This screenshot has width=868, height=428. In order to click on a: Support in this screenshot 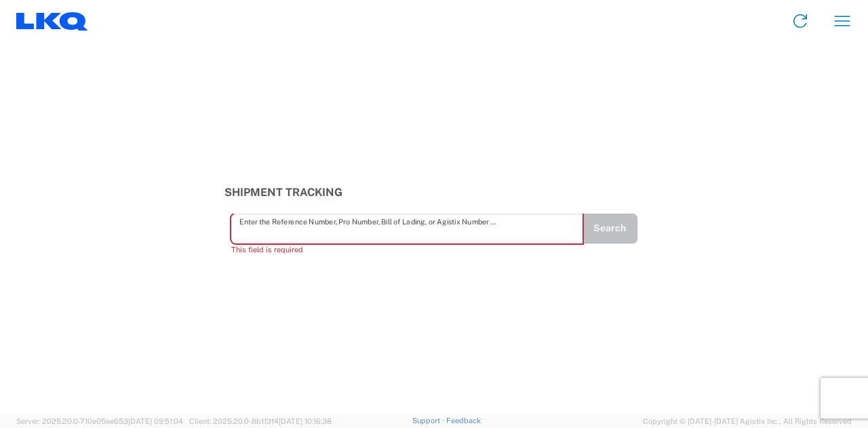, I will do `click(429, 420)`.